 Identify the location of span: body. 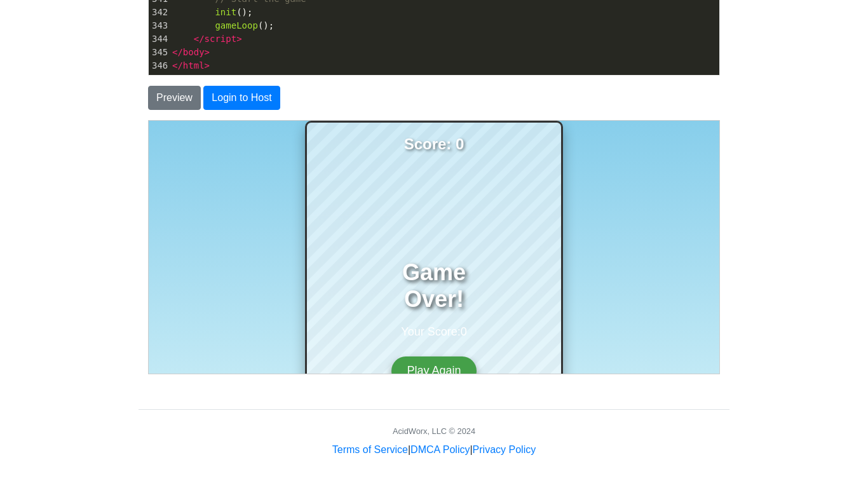
(194, 52).